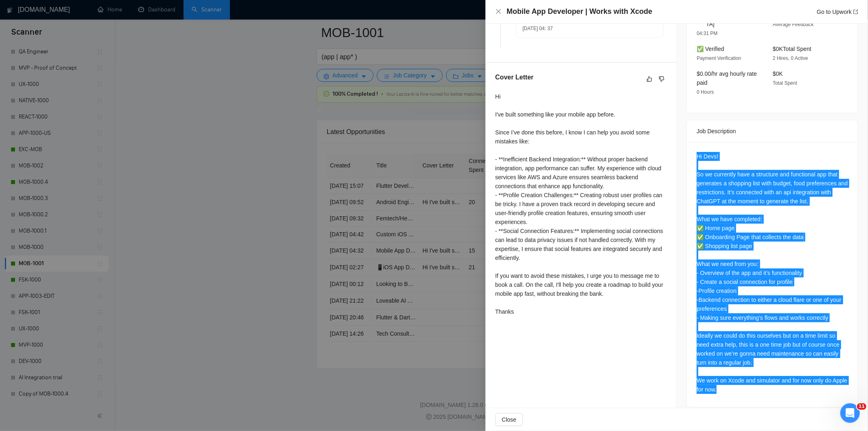  Describe the element at coordinates (790, 58) in the screenshot. I see `span: 2 Hires, 0 Active` at that location.